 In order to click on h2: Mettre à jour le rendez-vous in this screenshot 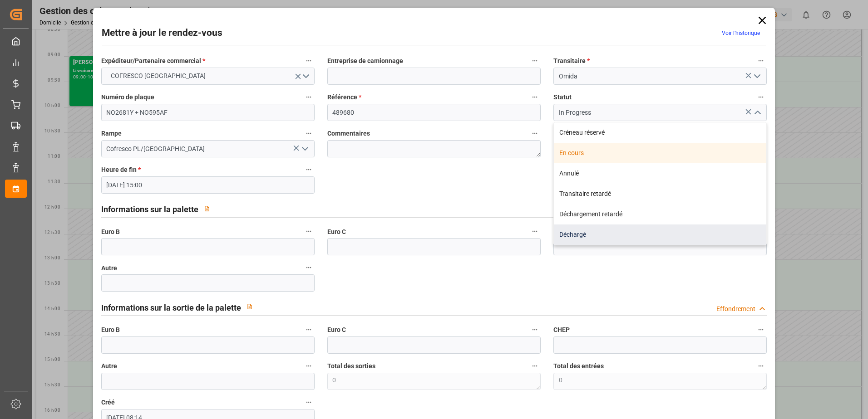, I will do `click(162, 33)`.